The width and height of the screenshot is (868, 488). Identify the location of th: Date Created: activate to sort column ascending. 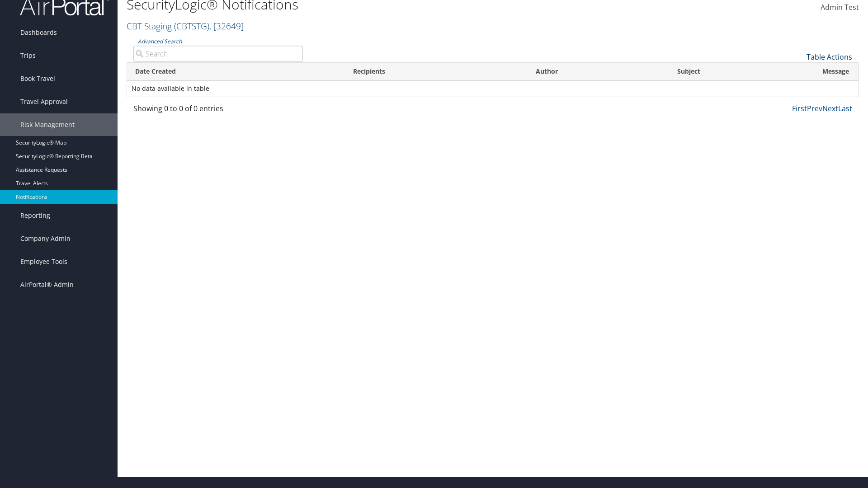
(236, 72).